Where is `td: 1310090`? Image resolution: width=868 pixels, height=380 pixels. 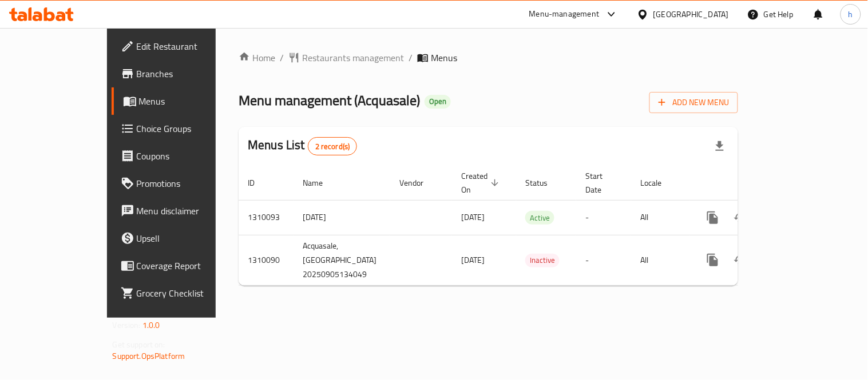
td: 1310090 is located at coordinates (266, 260).